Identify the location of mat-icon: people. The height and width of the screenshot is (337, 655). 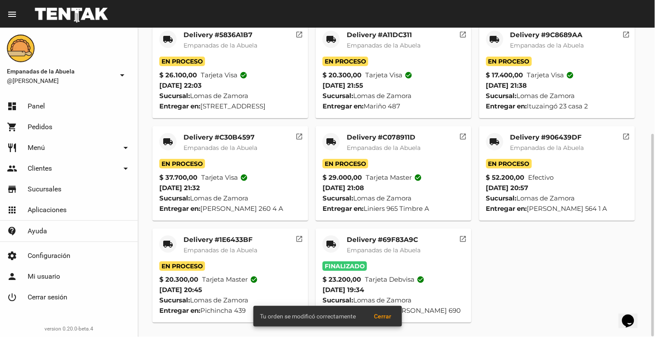
(12, 168).